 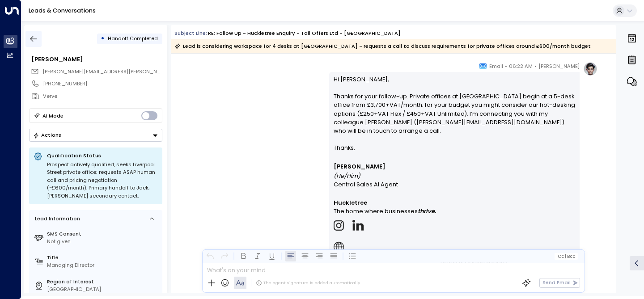 What do you see at coordinates (496, 66) in the screenshot?
I see `span: Email` at bounding box center [496, 66].